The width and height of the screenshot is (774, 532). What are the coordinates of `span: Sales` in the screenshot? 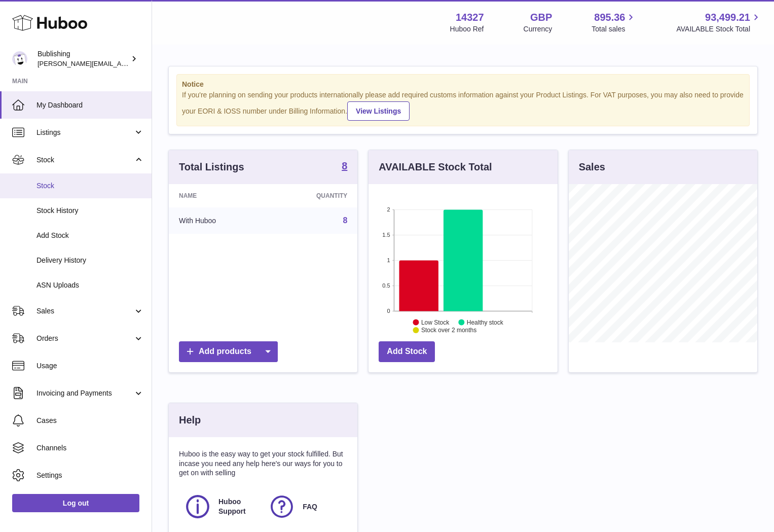 It's located at (85, 311).